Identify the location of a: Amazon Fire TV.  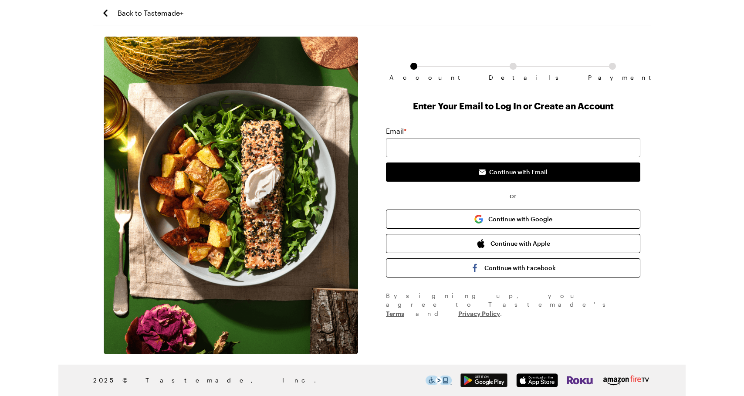
(626, 380).